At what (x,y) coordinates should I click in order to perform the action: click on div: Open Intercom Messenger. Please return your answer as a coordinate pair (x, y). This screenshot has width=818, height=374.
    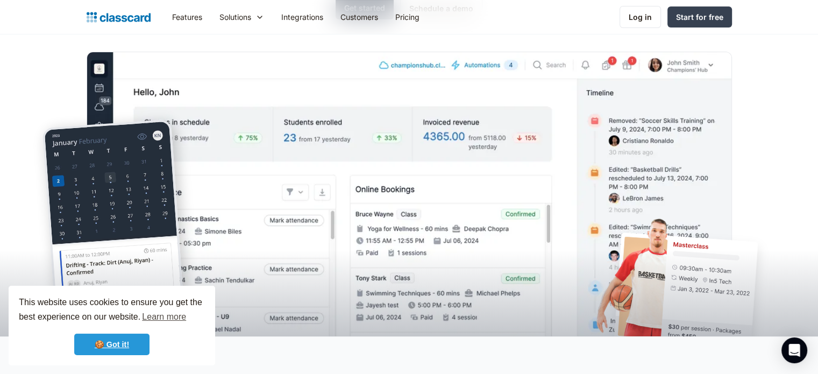
    Looking at the image, I should click on (794, 350).